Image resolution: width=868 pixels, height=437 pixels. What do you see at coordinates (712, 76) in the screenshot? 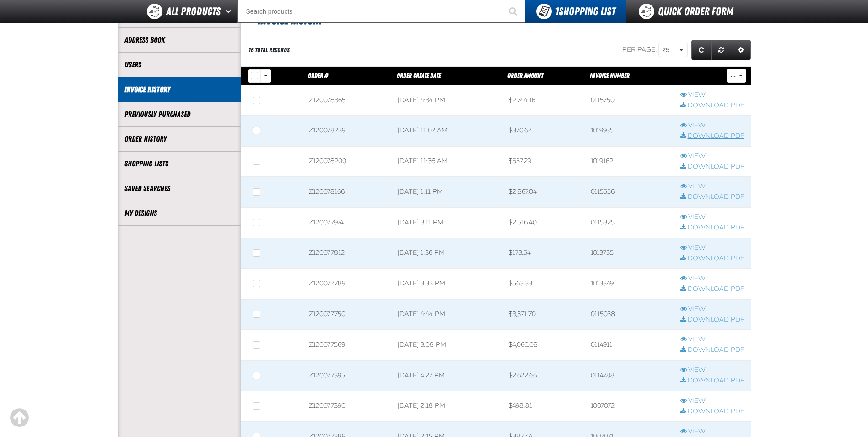
I see `th: Row actions` at bounding box center [712, 76].